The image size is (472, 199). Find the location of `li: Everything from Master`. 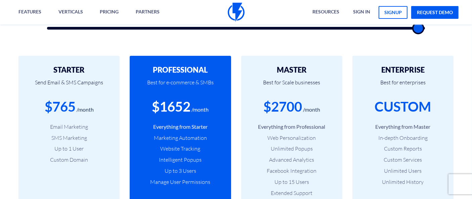

li: Everything from Master is located at coordinates (403, 127).